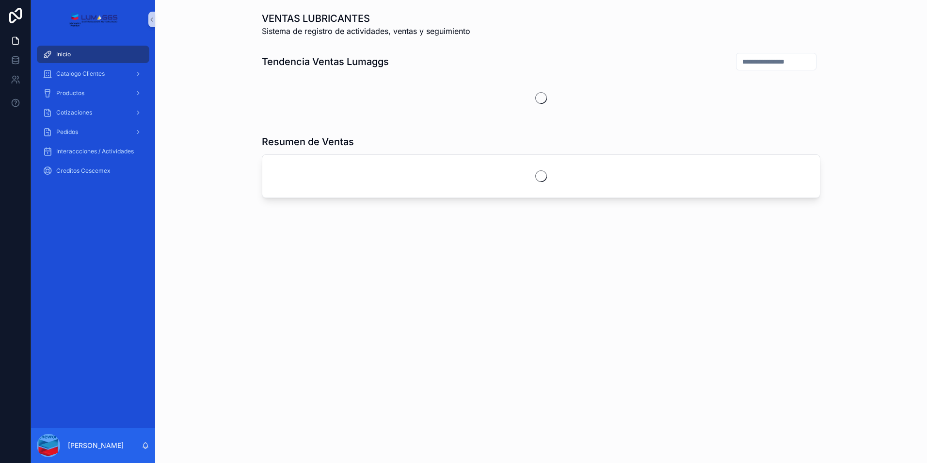 The width and height of the screenshot is (927, 463). What do you see at coordinates (81, 74) in the screenshot?
I see `span: Catalogo Clientes` at bounding box center [81, 74].